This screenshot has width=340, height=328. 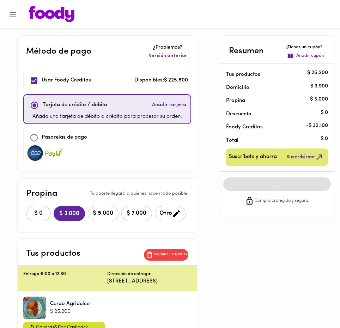 I want to click on span: $ 7.000, so click(x=137, y=213).